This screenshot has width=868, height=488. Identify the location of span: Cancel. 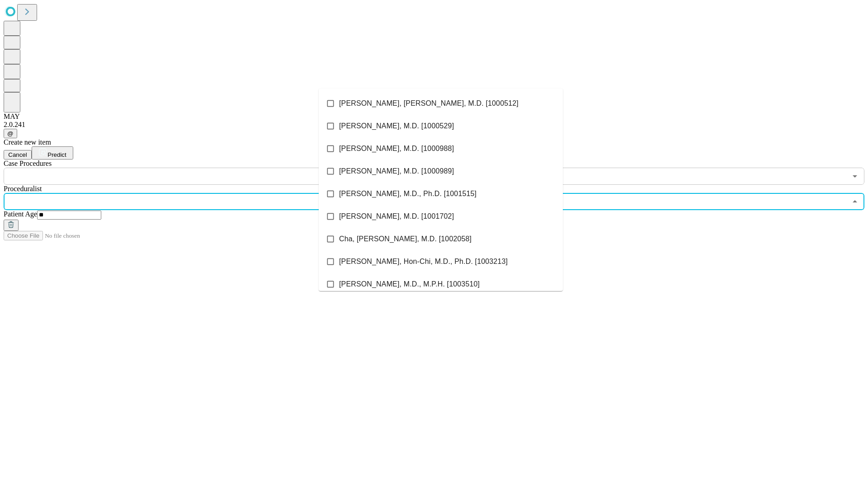
(18, 155).